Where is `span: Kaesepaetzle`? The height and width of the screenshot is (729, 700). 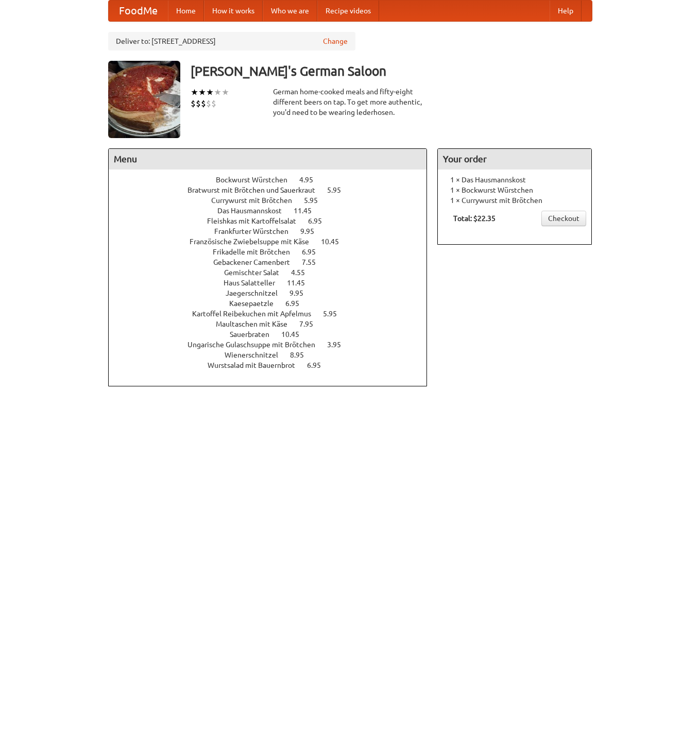 span: Kaesepaetzle is located at coordinates (257, 303).